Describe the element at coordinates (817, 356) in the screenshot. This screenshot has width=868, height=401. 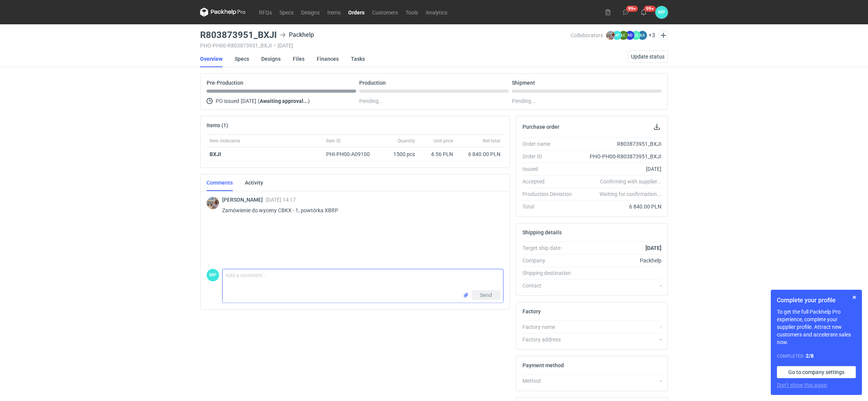
I see `div: Completed:` at that location.